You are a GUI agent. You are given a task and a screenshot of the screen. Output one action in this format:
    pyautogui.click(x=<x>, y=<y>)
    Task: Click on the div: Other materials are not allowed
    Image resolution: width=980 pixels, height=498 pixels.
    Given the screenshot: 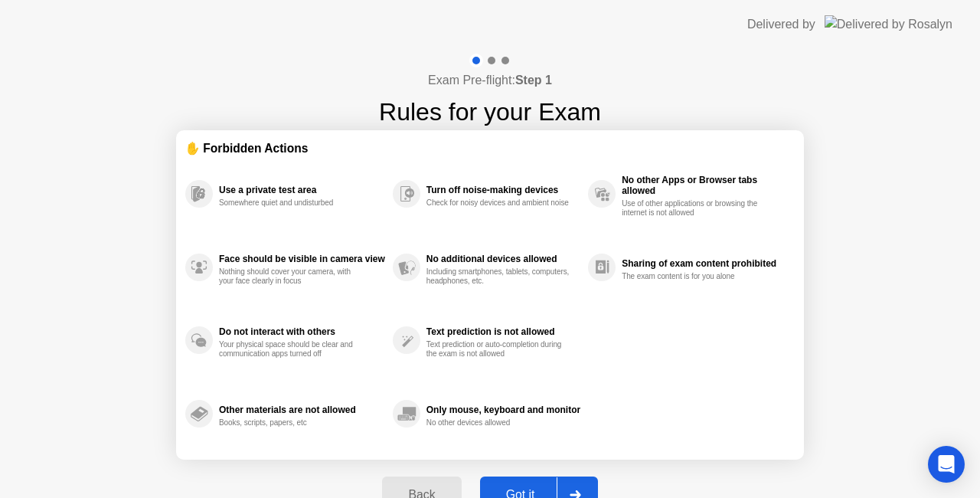 What is the action you would take?
    pyautogui.click(x=301, y=410)
    